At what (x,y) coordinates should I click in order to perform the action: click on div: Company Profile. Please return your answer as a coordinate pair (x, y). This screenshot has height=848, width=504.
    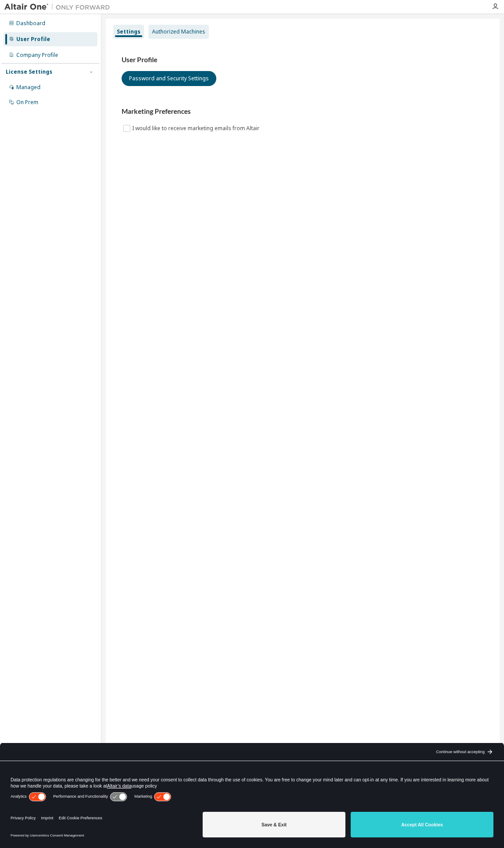
    Looking at the image, I should click on (37, 55).